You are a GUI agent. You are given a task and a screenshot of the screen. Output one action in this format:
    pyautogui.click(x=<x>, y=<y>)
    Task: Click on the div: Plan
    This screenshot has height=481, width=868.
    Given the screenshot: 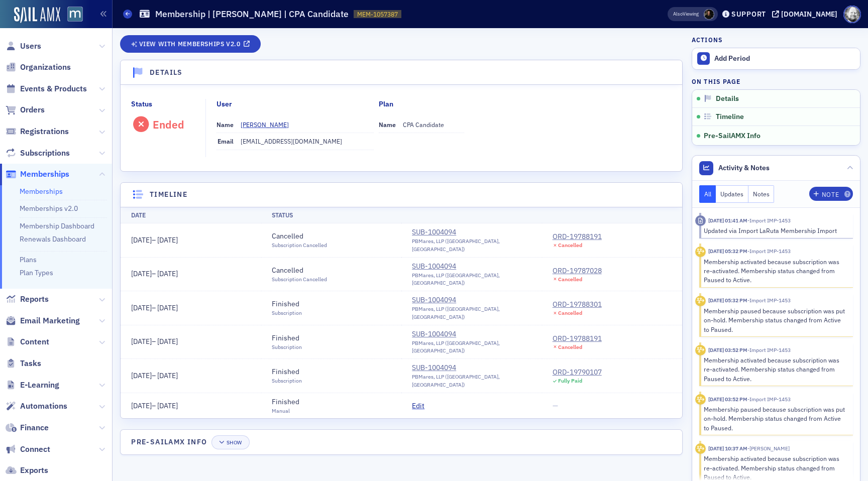 What is the action you would take?
    pyautogui.click(x=386, y=104)
    